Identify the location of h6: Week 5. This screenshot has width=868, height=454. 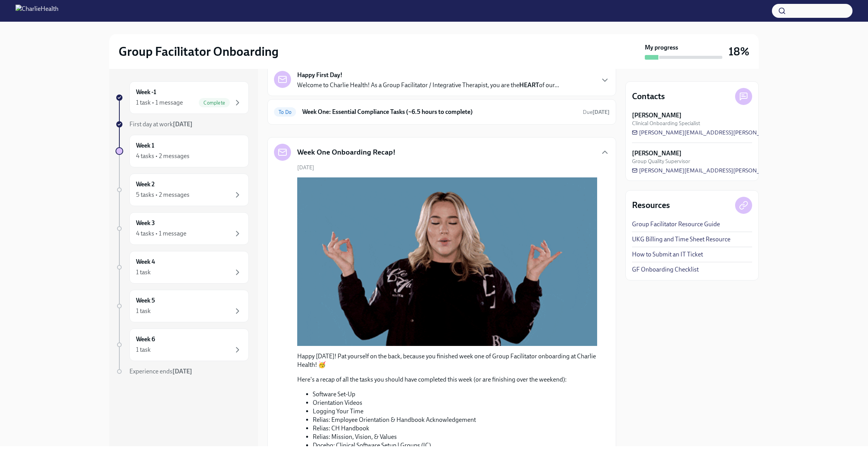
(145, 301).